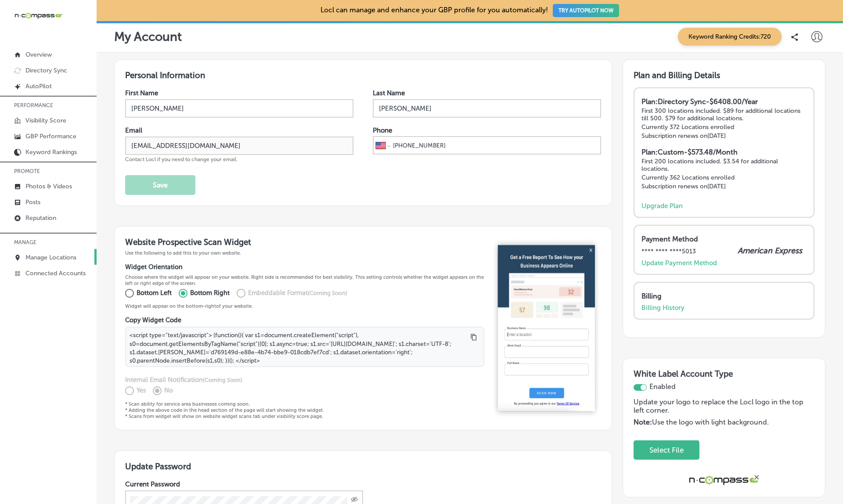 The image size is (843, 504). What do you see at coordinates (689, 152) in the screenshot?
I see `strong: Plan: Custom - $573.48/Month` at bounding box center [689, 152].